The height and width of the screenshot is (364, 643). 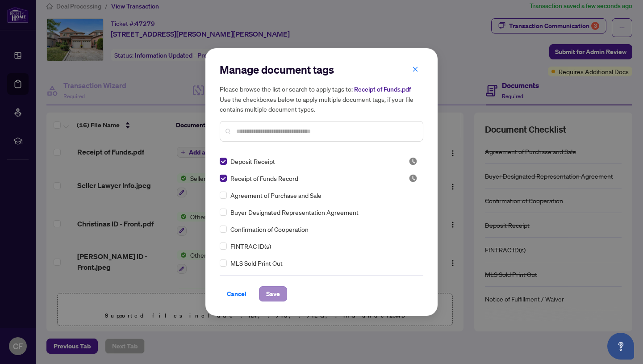 I want to click on span: Agreement of Purchase and Sale, so click(x=276, y=195).